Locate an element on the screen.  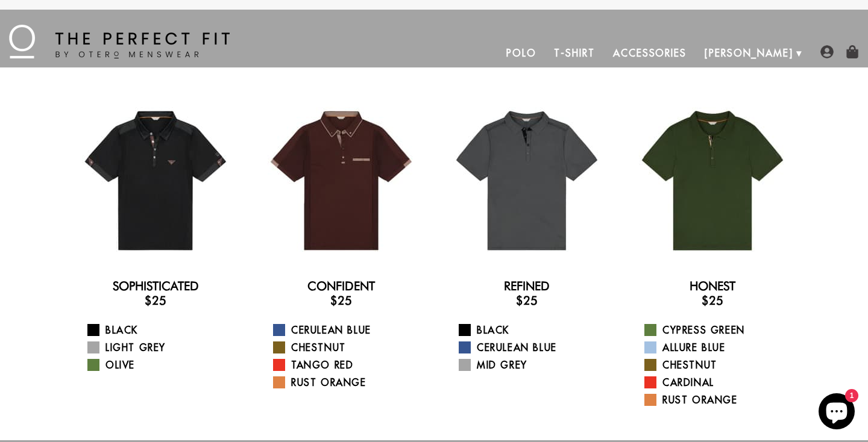
a: Cypress Green is located at coordinates (720, 330).